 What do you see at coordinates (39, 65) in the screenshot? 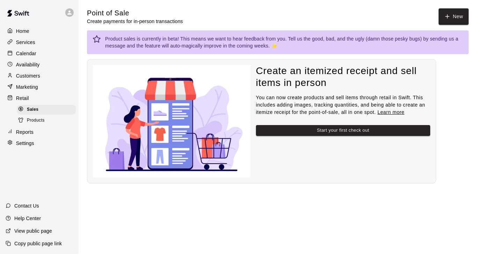
I see `div: Availability` at bounding box center [39, 65].